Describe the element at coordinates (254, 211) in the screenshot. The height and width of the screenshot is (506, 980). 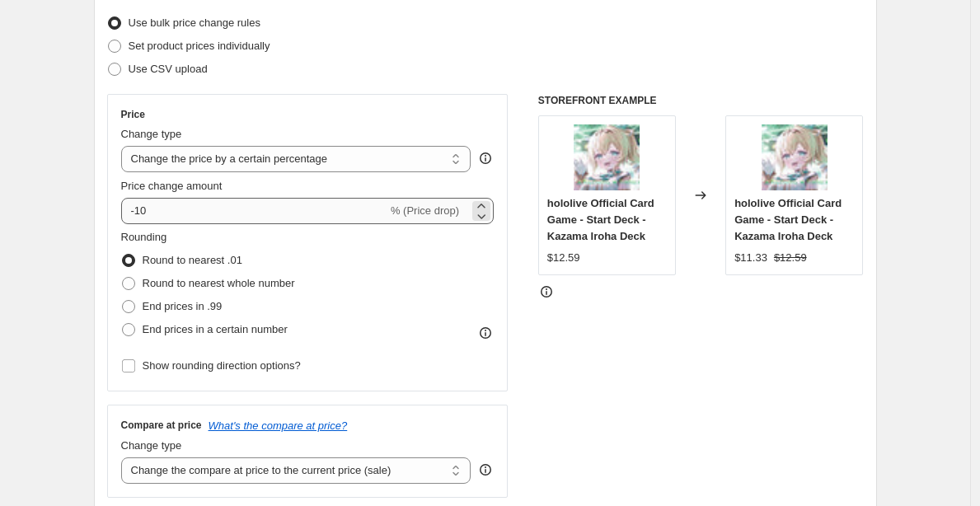
I see `input: -15` at that location.